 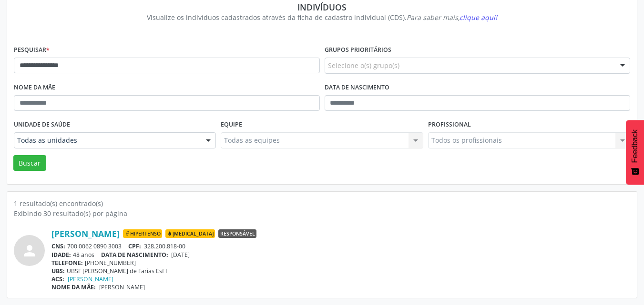 I want to click on label: Profissional, so click(x=450, y=125).